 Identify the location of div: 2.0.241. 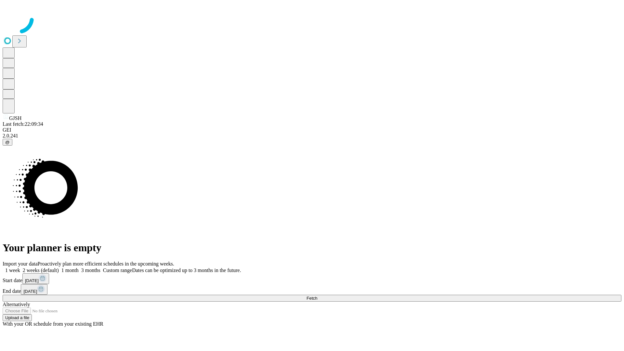
(312, 136).